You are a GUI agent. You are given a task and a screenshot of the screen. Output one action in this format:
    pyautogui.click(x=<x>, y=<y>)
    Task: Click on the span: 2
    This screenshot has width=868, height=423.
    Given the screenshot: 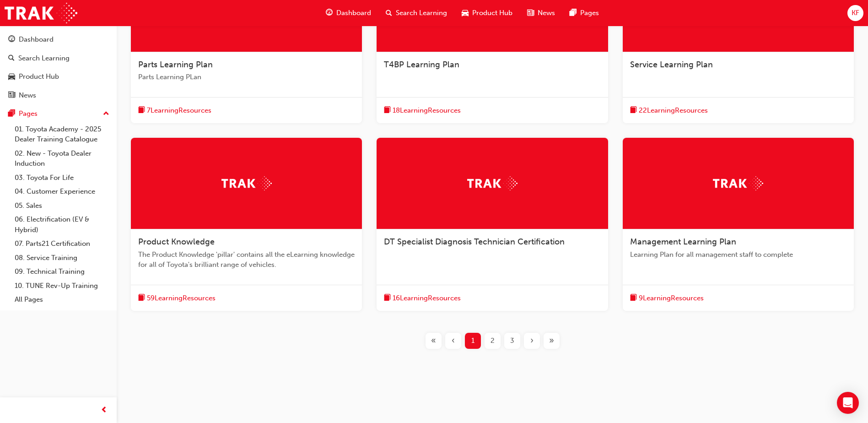 What is the action you would take?
    pyautogui.click(x=493, y=341)
    